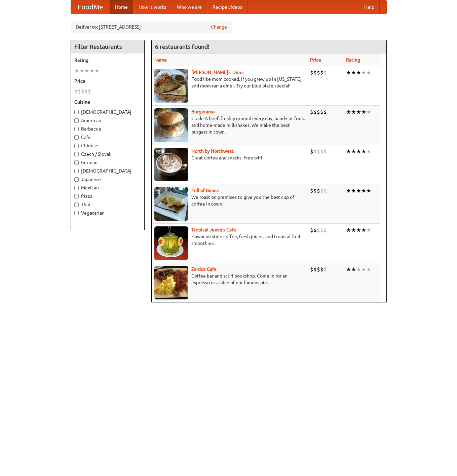 The width and height of the screenshot is (457, 476). What do you see at coordinates (76, 154) in the screenshot?
I see `input: Czech / Slovak` at bounding box center [76, 154].